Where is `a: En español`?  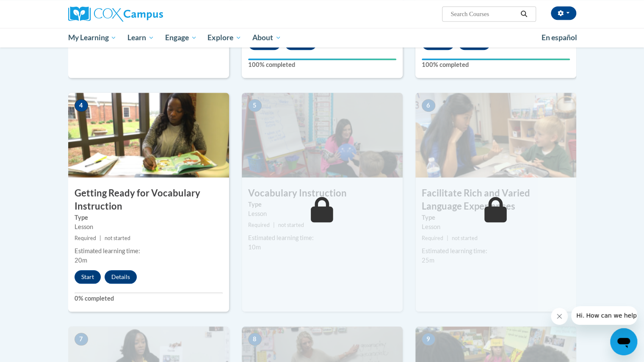 a: En español is located at coordinates (559, 38).